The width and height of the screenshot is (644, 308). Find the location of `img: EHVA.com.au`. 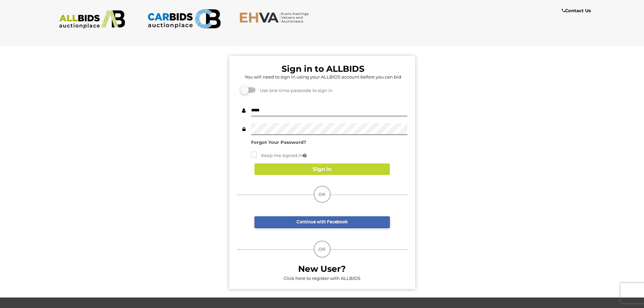

img: EHVA.com.au is located at coordinates (276, 17).